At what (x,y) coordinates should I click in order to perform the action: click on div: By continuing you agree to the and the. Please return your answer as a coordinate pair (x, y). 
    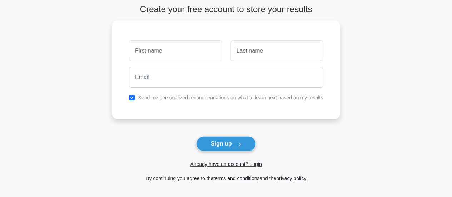
    Looking at the image, I should click on (226, 178).